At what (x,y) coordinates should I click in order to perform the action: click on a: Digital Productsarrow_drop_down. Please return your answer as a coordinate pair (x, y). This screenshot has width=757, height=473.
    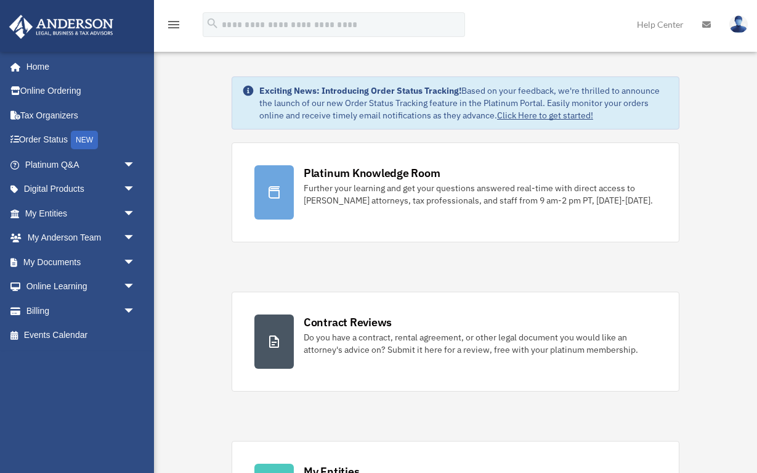
    Looking at the image, I should click on (81, 189).